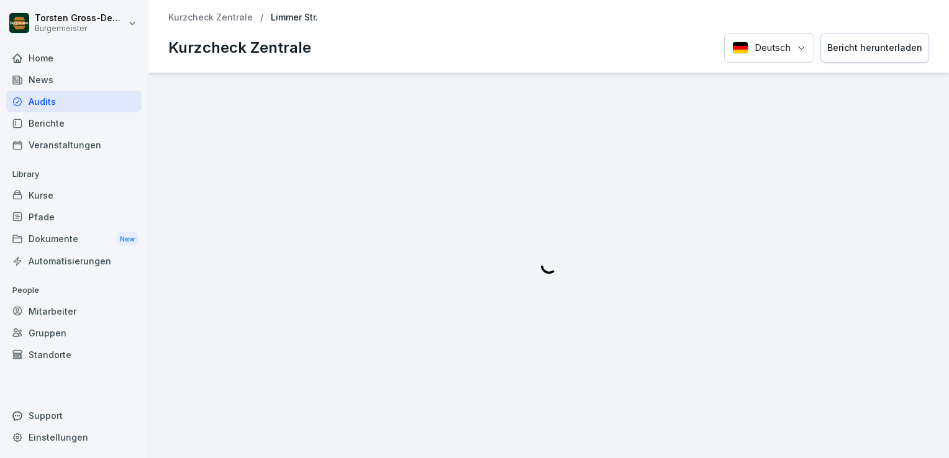  Describe the element at coordinates (74, 261) in the screenshot. I see `div: Automatisierungen` at that location.